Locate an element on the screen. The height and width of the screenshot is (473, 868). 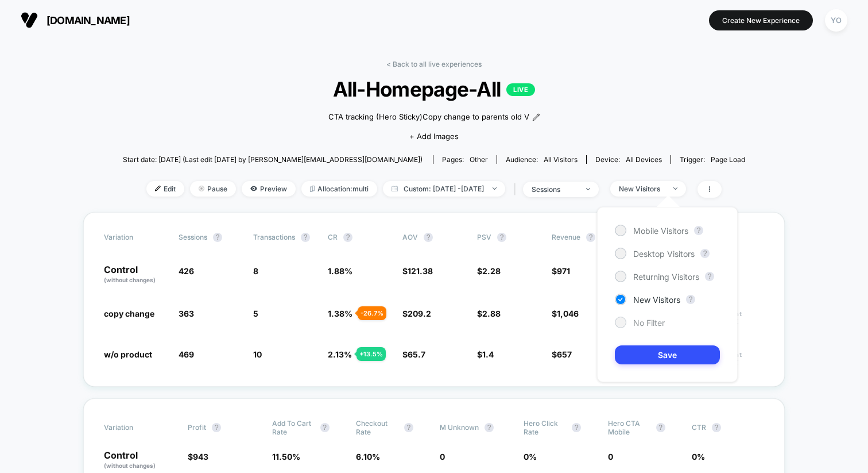
span: Hero click rate is located at coordinates (545, 428).